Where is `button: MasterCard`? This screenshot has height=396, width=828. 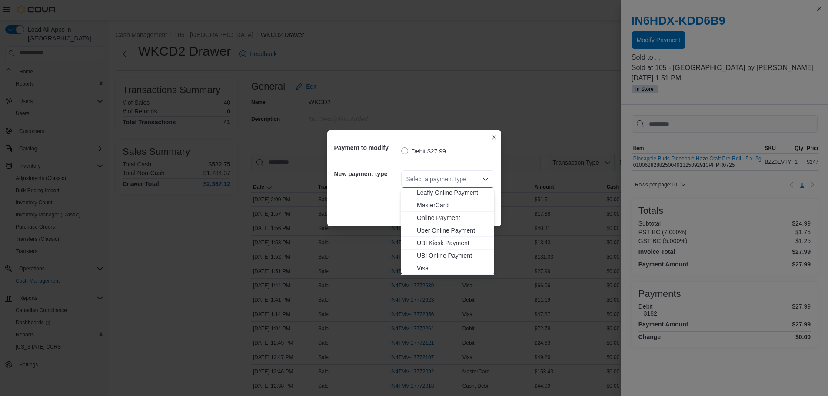
button: MasterCard is located at coordinates (448, 205).